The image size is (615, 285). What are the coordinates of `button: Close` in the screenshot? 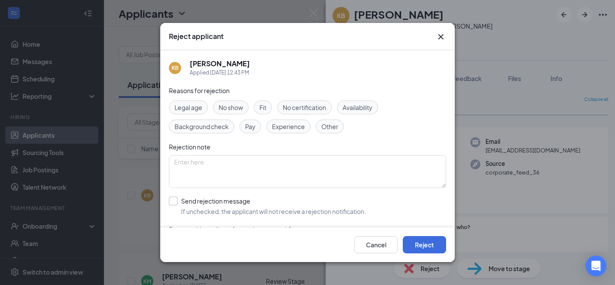 It's located at (441, 37).